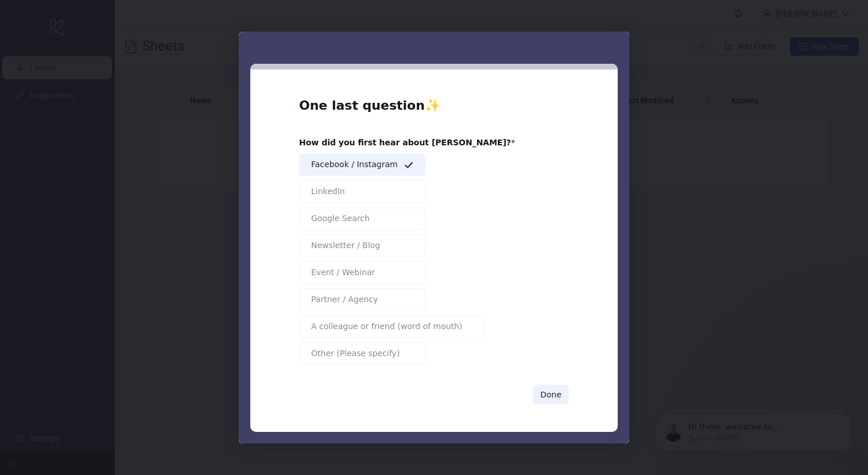  Describe the element at coordinates (362, 191) in the screenshot. I see `button: LinkedIn` at that location.